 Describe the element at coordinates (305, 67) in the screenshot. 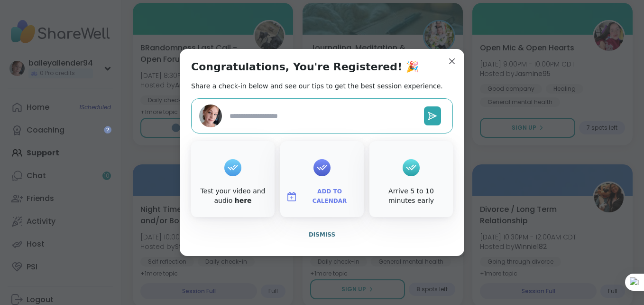

I see `h1: Congratulations, You're Registered! 🎉` at that location.